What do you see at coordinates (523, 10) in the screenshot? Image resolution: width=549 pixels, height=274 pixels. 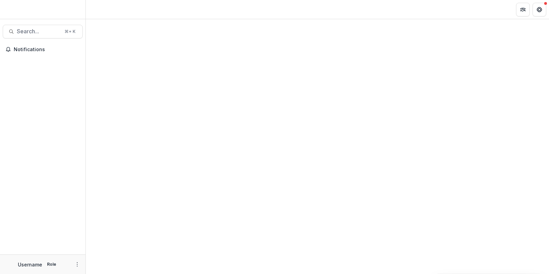 I see `button: Partners` at bounding box center [523, 10].